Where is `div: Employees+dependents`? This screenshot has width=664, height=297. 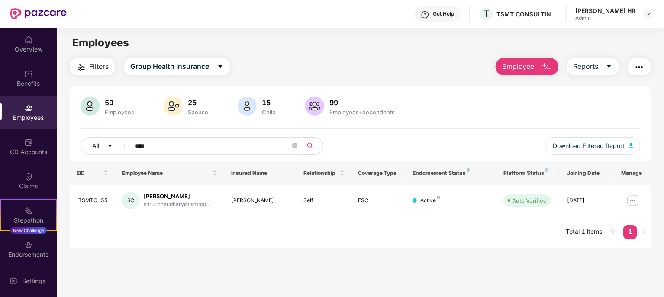
div: Employees+dependents is located at coordinates (362, 112).